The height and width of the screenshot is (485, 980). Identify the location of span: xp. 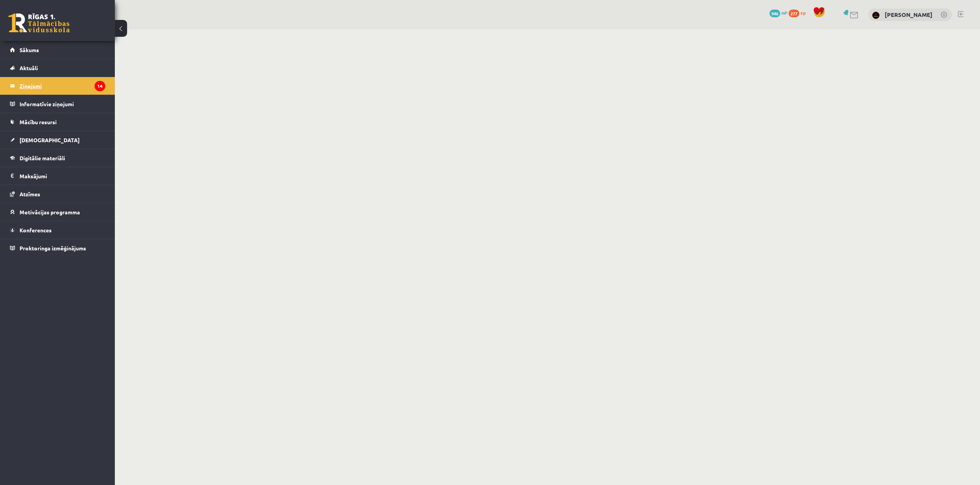
(802, 13).